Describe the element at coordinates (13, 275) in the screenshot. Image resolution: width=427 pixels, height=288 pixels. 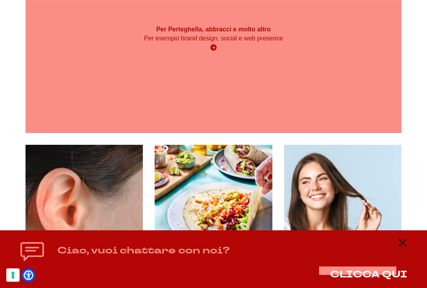
I see `button: Le tue preferenze relative al consenso per le tecnologie di tracciamento` at that location.